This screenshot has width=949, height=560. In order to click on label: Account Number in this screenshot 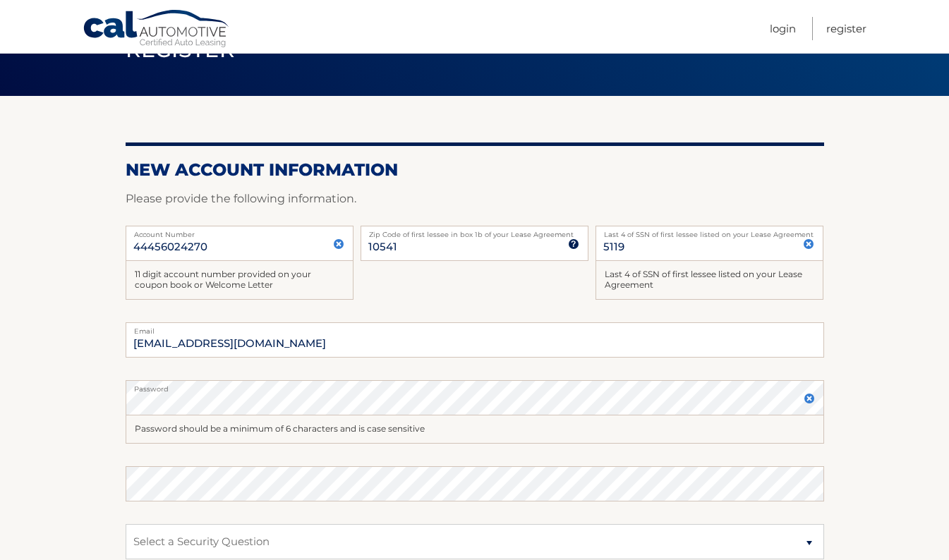, I will do `click(239, 232)`.